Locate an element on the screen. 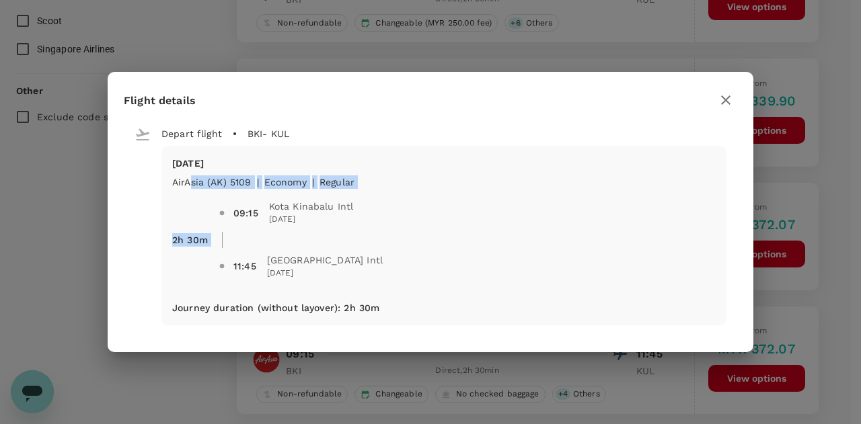  p: 2h 30m is located at coordinates (190, 240).